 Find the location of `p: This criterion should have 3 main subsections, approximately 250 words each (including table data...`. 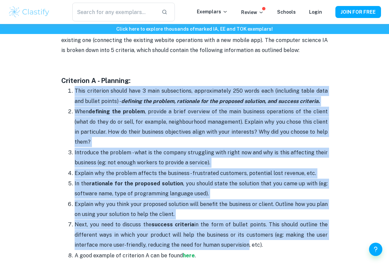

p: This criterion should have 3 main subsections, approximately 250 words each (including table data... is located at coordinates (201, 96).